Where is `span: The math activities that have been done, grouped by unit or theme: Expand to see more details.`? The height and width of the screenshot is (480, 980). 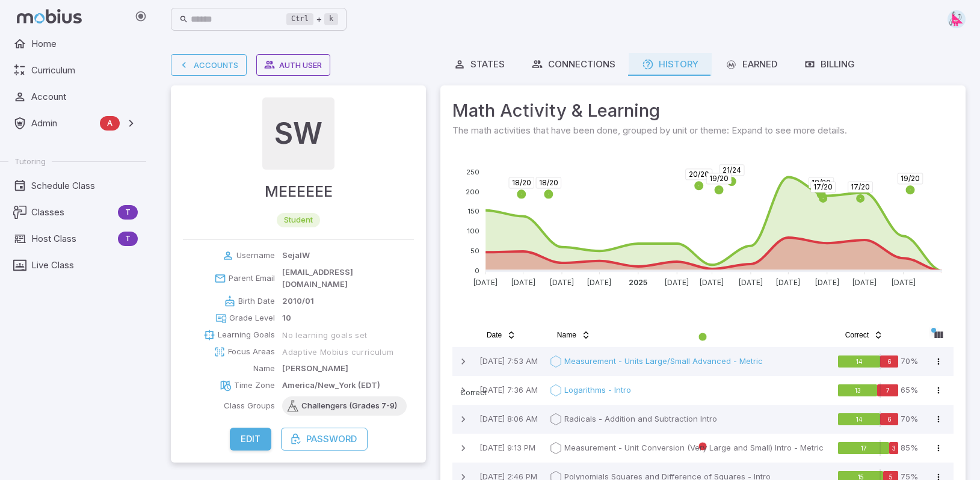 span: The math activities that have been done, grouped by unit or theme: Expand to see more details. is located at coordinates (703, 130).